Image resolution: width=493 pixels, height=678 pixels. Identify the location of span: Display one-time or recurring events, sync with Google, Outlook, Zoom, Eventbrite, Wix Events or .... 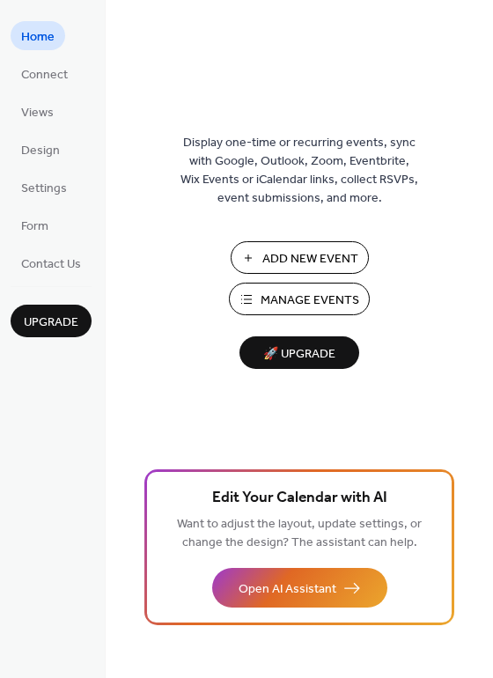
(300, 171).